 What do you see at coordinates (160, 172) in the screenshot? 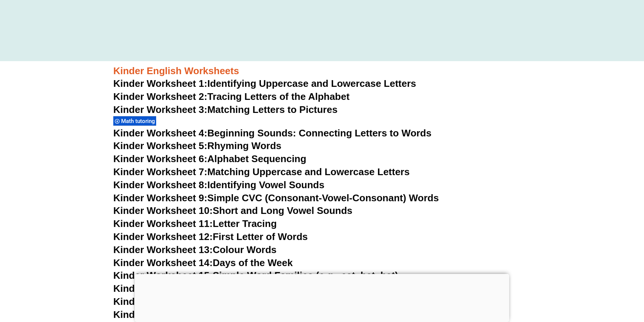
I see `span: Kinder Worksheet 7:` at bounding box center [160, 172].